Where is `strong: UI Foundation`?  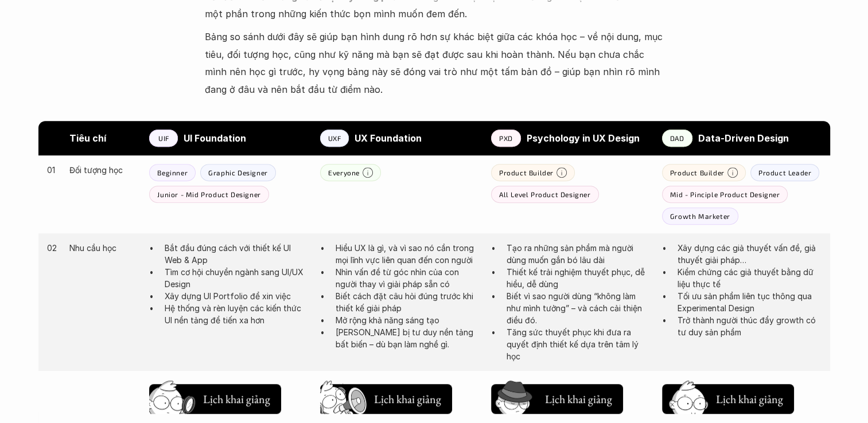
strong: UI Foundation is located at coordinates (215, 138).